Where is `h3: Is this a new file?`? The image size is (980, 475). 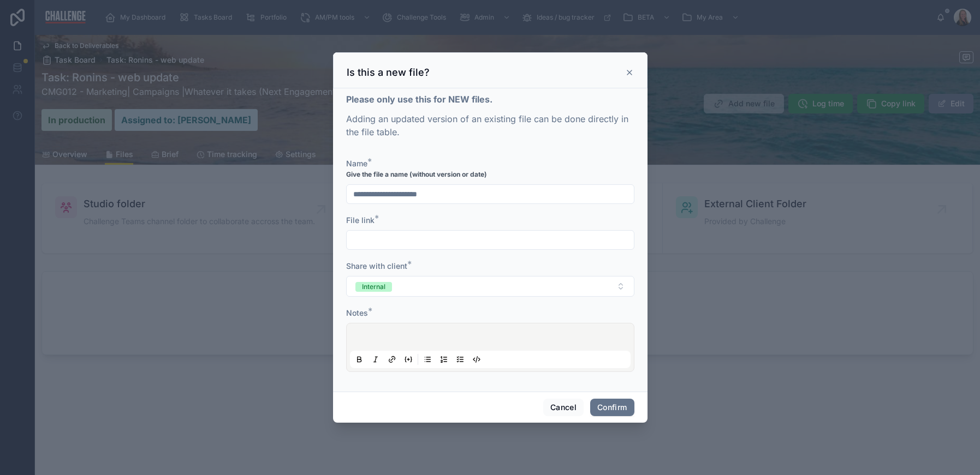 h3: Is this a new file? is located at coordinates (388, 73).